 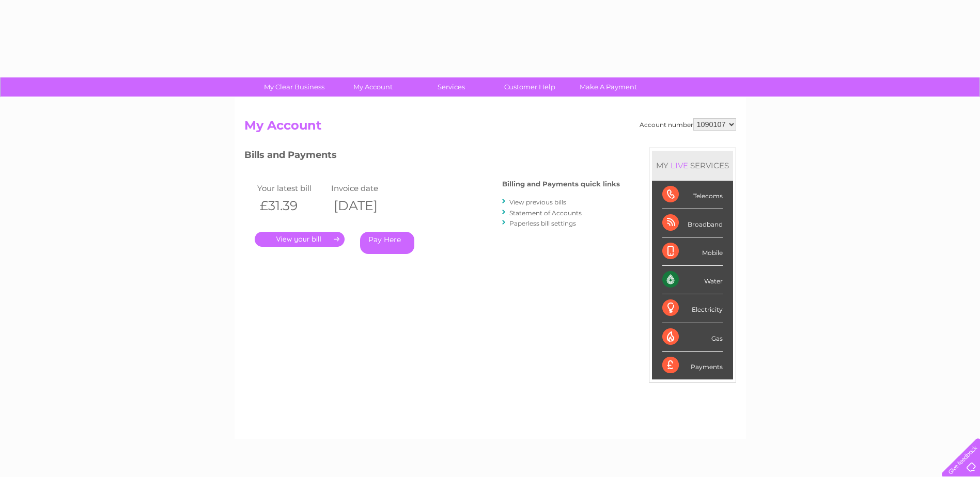 What do you see at coordinates (688, 125) in the screenshot?
I see `div: Account number` at bounding box center [688, 125].